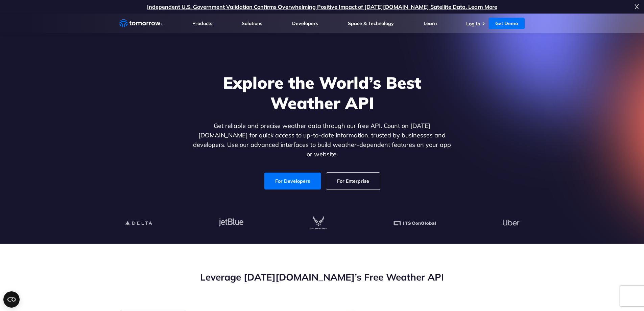 The image size is (644, 311). Describe the element at coordinates (292, 181) in the screenshot. I see `a: For Developers` at that location.